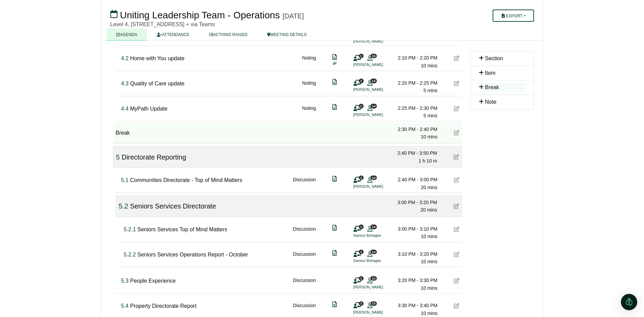 Image resolution: width=644 pixels, height=317 pixels. What do you see at coordinates (193, 254) in the screenshot?
I see `span: Seniors Services Operations Report - October` at bounding box center [193, 254].